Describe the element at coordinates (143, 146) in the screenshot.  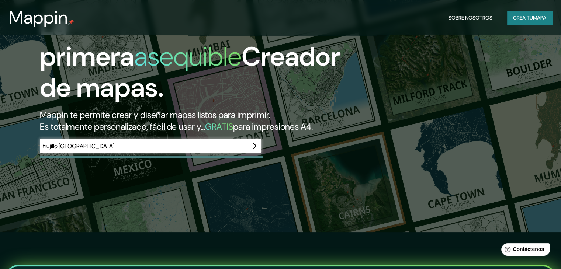
I see `input: Elige tu lugar favorito` at that location.